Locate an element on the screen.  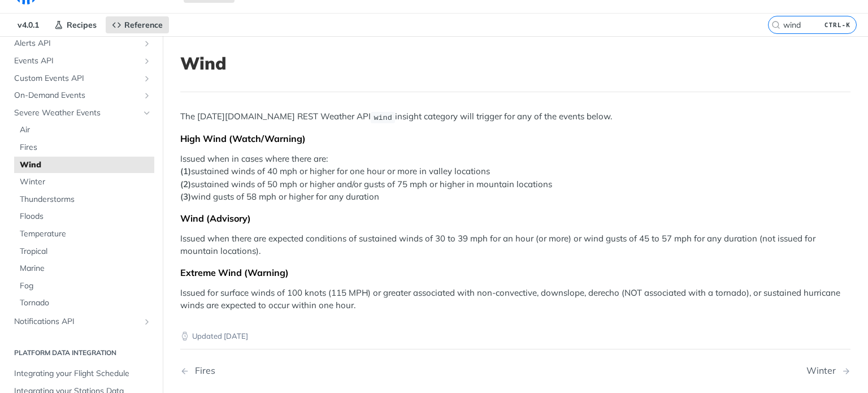
button: Show subpages for On-Demand Events is located at coordinates (147, 96).